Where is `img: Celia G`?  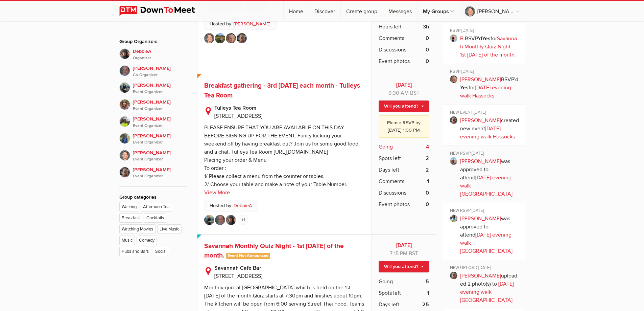
img: Celia G is located at coordinates (220, 38).